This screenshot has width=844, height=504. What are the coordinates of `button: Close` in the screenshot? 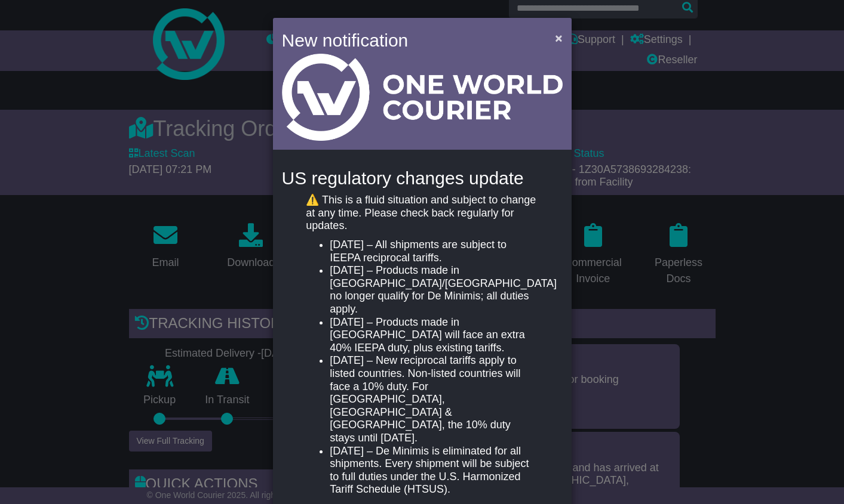 It's located at (558, 38).